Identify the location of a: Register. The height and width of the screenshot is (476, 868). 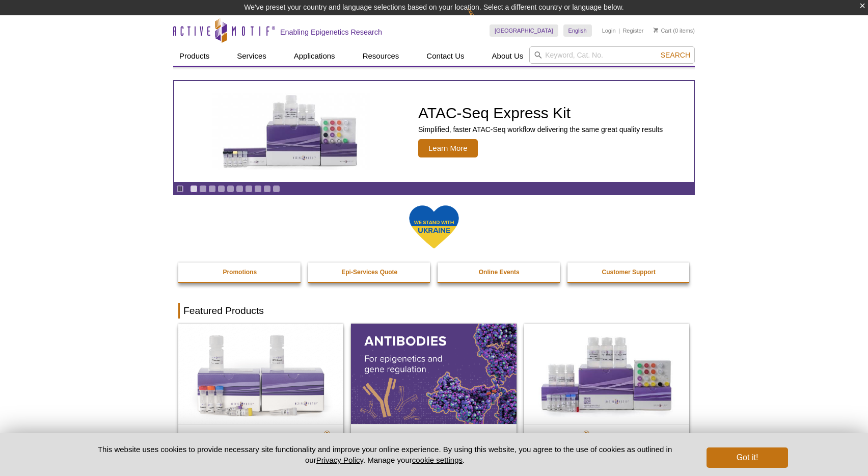
(633, 31).